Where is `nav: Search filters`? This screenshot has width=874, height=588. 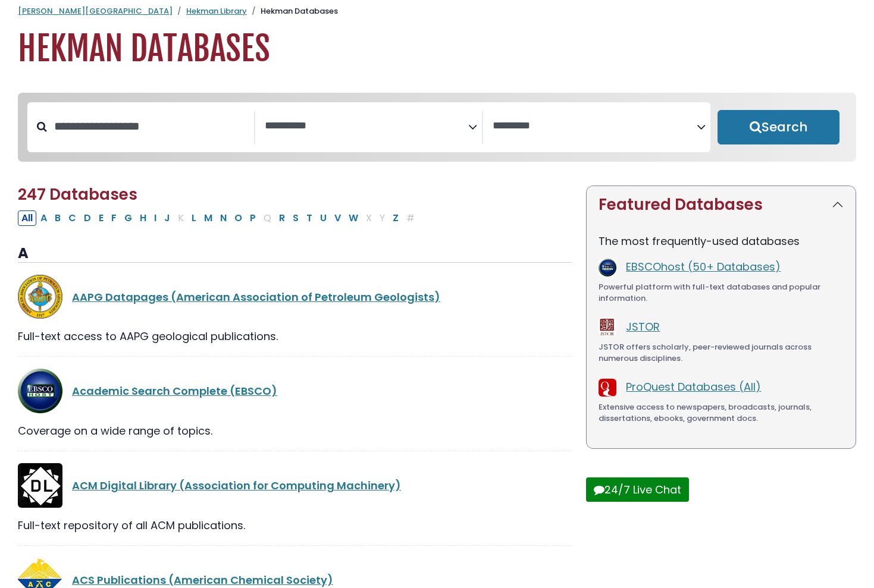
nav: Search filters is located at coordinates (437, 127).